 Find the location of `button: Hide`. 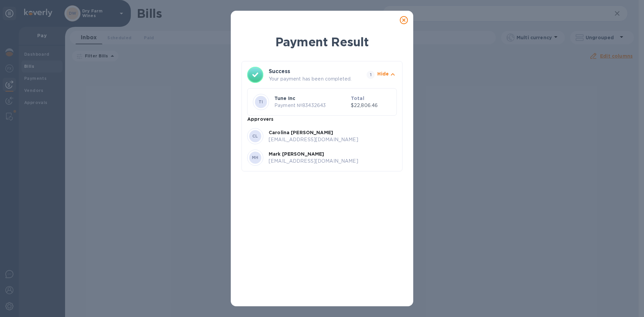

button: Hide is located at coordinates (387, 75).